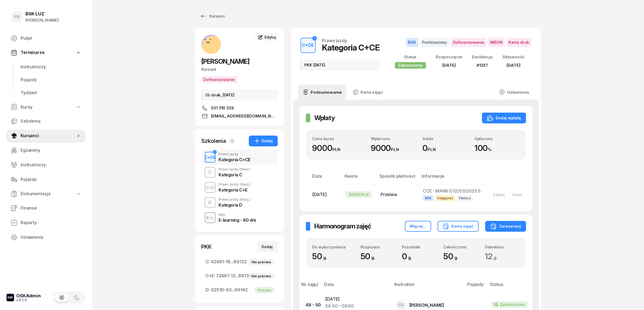 The width and height of the screenshot is (644, 310). I want to click on span: C:, so click(208, 262).